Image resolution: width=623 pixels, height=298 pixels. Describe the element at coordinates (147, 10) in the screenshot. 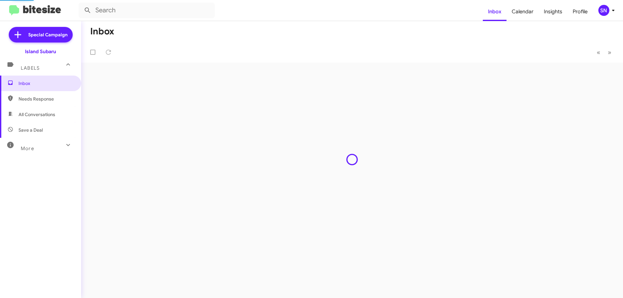

I see `input: Search` at that location.